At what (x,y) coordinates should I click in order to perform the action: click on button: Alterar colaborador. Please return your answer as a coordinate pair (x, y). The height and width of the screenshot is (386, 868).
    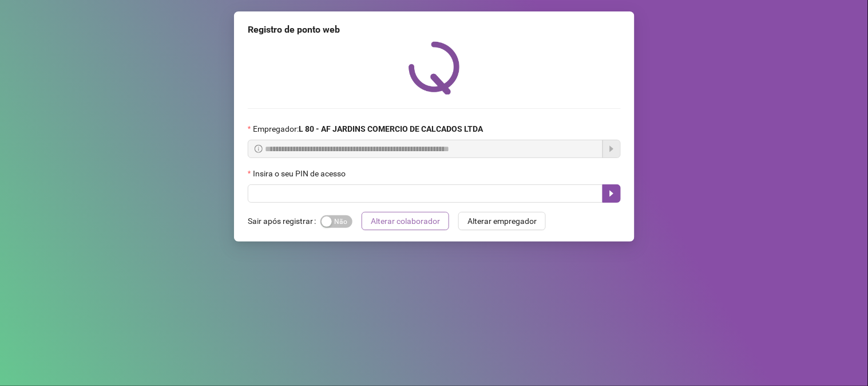
    Looking at the image, I should click on (405, 221).